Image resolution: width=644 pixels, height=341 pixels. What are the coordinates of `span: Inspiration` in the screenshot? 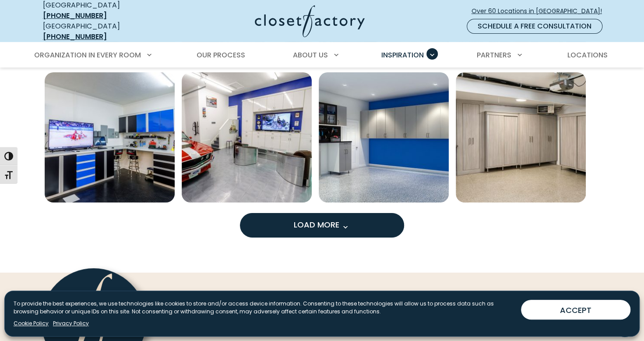 It's located at (403, 55).